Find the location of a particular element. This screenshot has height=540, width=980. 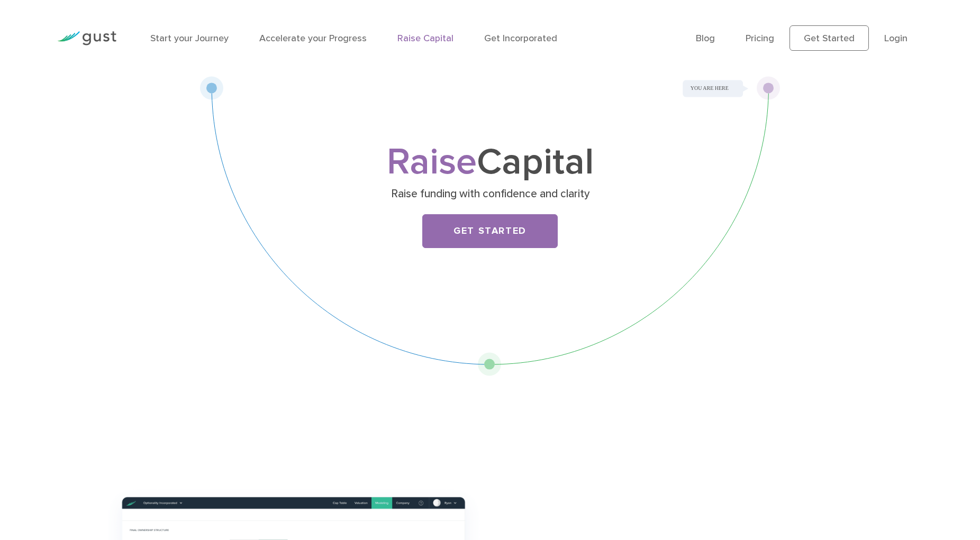

a: Start your Journey is located at coordinates (190, 38).